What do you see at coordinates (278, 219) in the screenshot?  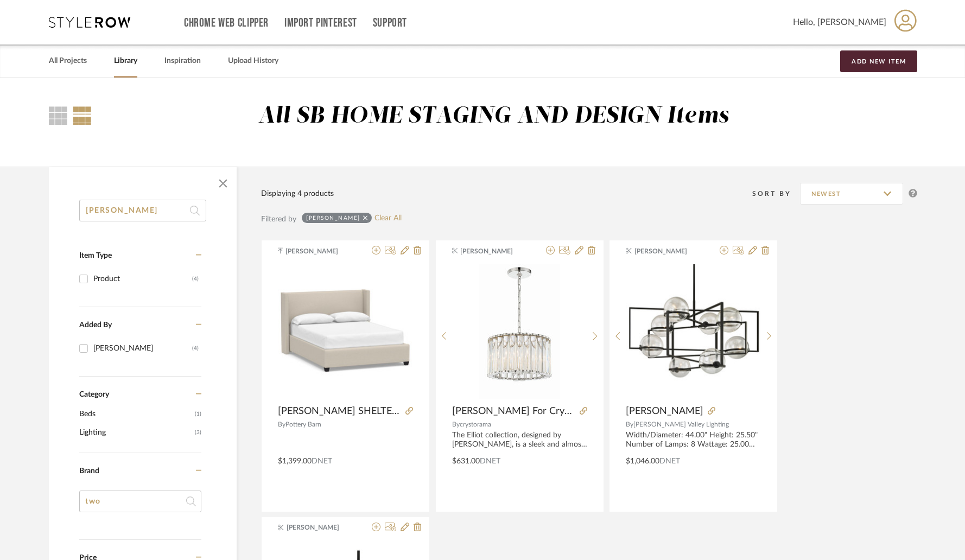 I see `div: Filtered by` at bounding box center [278, 219].